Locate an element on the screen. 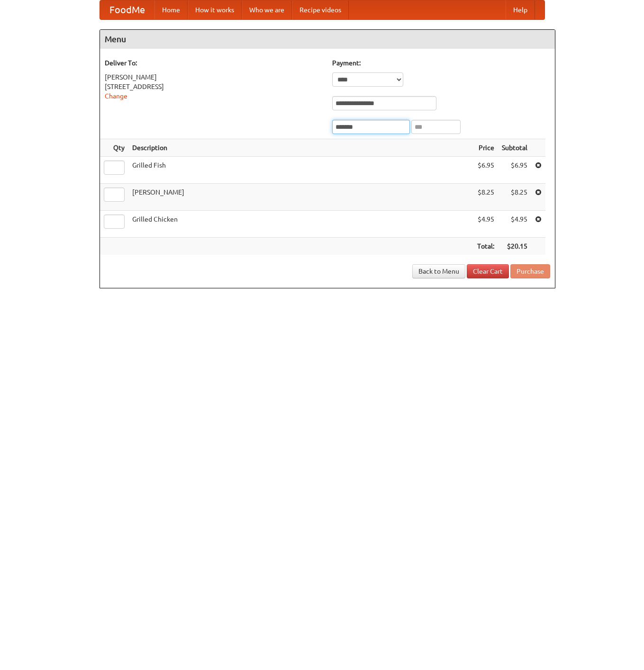 The height and width of the screenshot is (670, 644). td: Grilled Fish is located at coordinates (301, 170).